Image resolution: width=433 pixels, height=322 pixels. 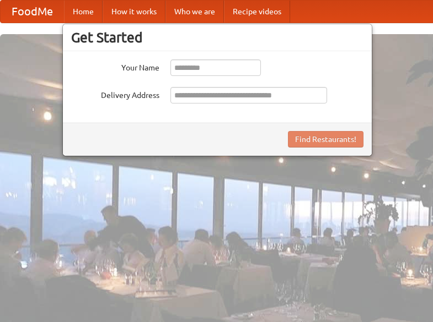 I want to click on a: Home, so click(x=83, y=12).